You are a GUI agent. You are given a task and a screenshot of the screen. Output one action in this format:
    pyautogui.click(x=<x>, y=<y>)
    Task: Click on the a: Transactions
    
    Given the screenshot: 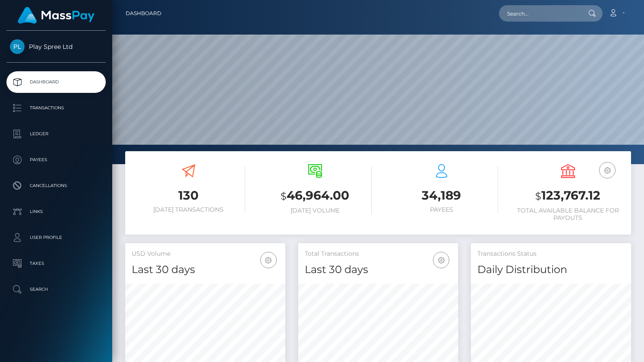 What is the action you would take?
    pyautogui.click(x=56, y=108)
    